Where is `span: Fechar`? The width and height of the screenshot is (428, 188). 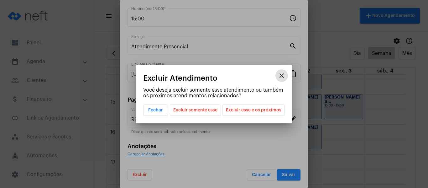 span: Fechar is located at coordinates (156, 110).